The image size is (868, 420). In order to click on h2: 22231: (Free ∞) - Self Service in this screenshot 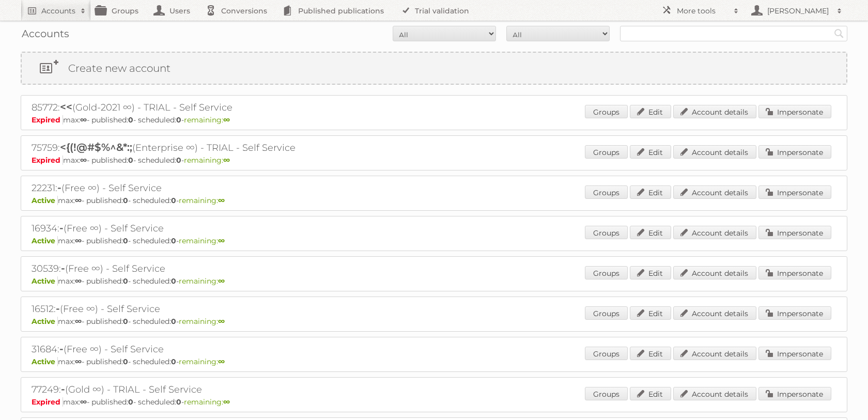, I will do `click(212, 188)`.